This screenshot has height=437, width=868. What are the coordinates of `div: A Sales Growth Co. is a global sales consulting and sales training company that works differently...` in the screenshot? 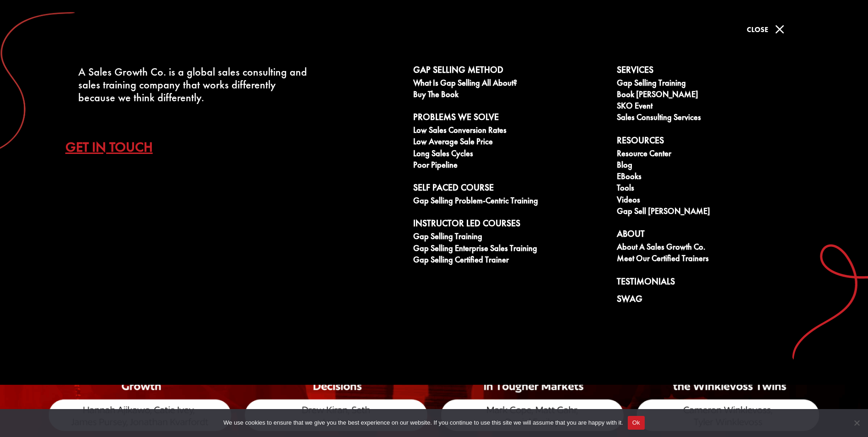 It's located at (195, 89).